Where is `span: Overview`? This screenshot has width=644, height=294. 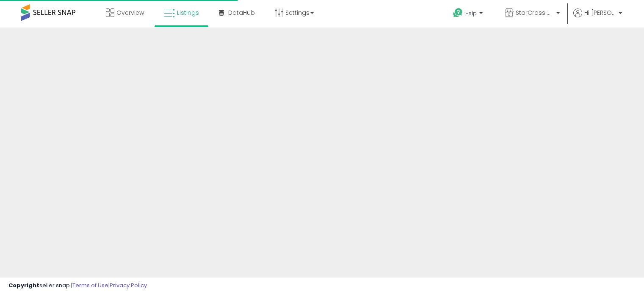 span: Overview is located at coordinates (130, 13).